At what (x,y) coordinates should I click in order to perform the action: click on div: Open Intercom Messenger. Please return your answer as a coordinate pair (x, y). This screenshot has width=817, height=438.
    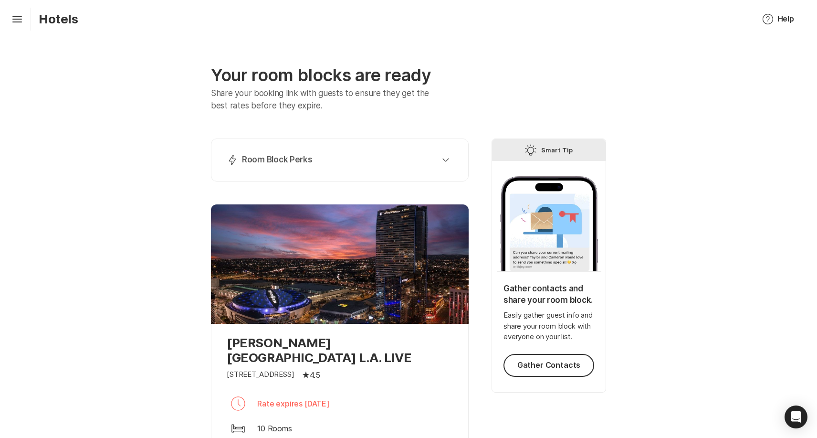
    Looking at the image, I should click on (796, 417).